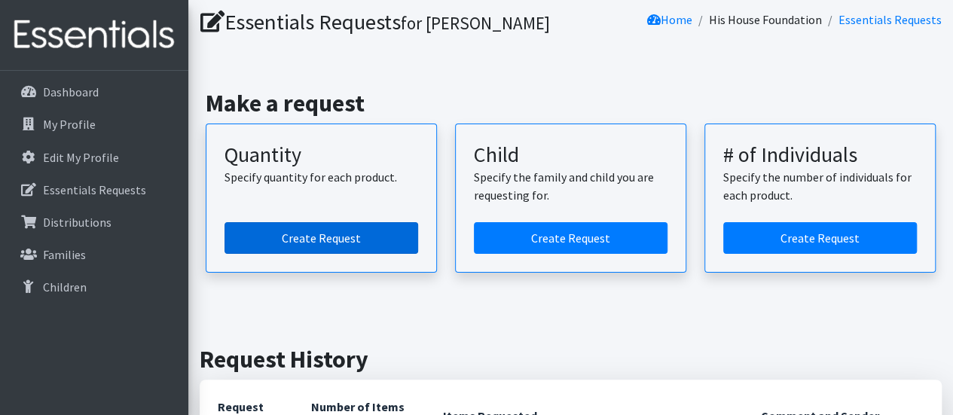 This screenshot has width=953, height=415. What do you see at coordinates (69, 124) in the screenshot?
I see `p: My Profile` at bounding box center [69, 124].